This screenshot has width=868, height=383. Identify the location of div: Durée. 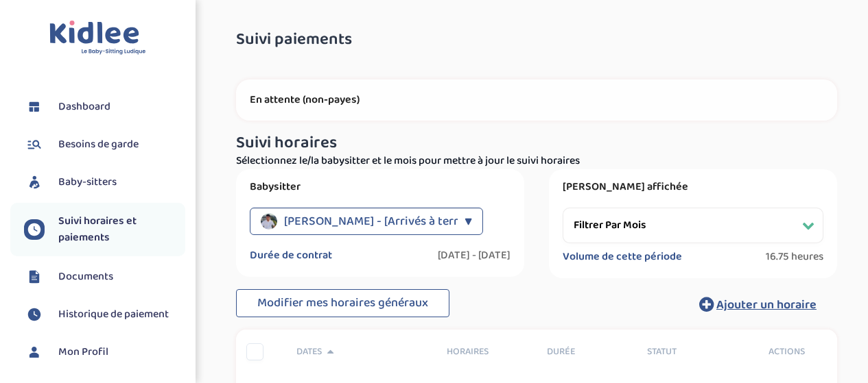
(587, 352).